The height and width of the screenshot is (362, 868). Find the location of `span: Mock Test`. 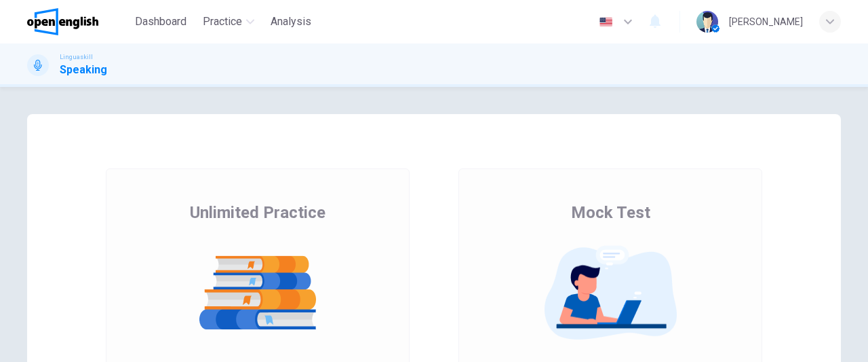

span: Mock Test is located at coordinates (611, 212).